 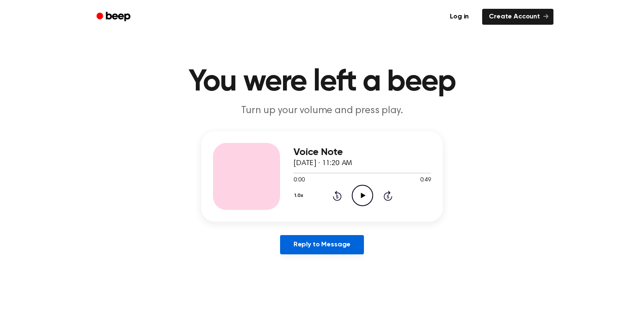 What do you see at coordinates (518, 17) in the screenshot?
I see `a: Create Account` at bounding box center [518, 17].